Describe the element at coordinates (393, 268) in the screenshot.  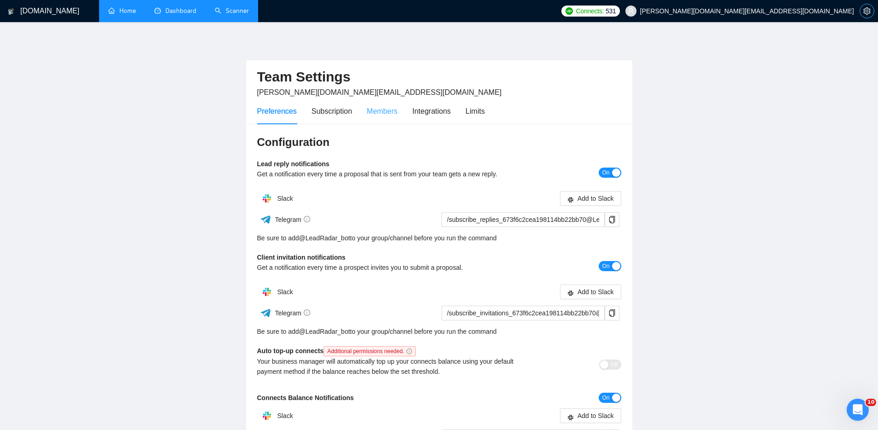
I see `div: Get a notification every time a prospect invites you to submit a proposal.` at that location.